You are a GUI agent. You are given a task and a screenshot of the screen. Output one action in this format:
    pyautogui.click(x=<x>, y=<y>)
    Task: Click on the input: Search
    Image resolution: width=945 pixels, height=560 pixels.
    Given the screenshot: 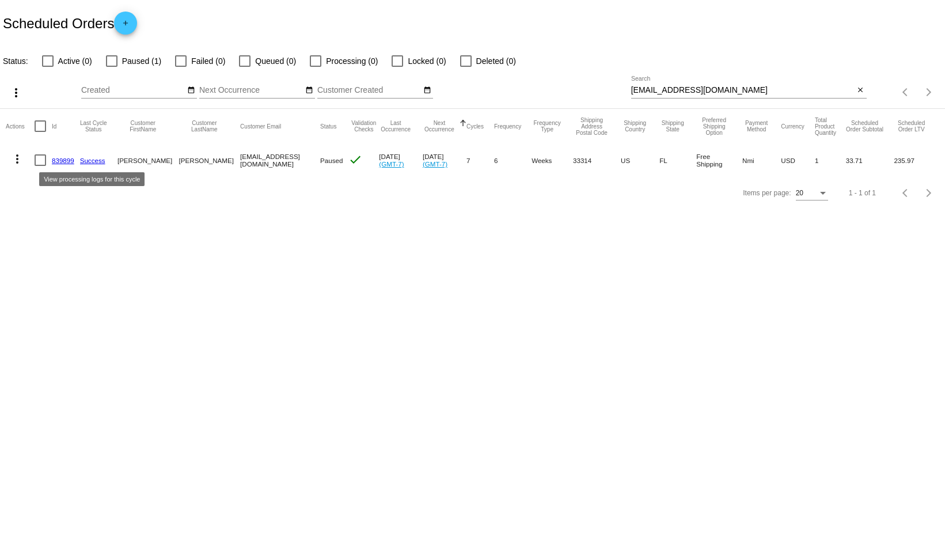 What is the action you would take?
    pyautogui.click(x=743, y=91)
    